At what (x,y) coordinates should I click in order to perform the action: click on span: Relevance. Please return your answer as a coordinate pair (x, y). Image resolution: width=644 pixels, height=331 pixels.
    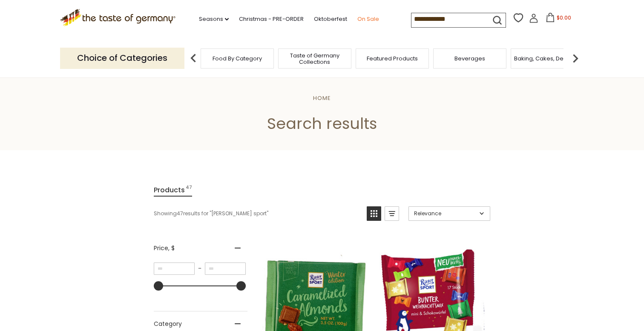
    Looking at the image, I should click on (446, 214).